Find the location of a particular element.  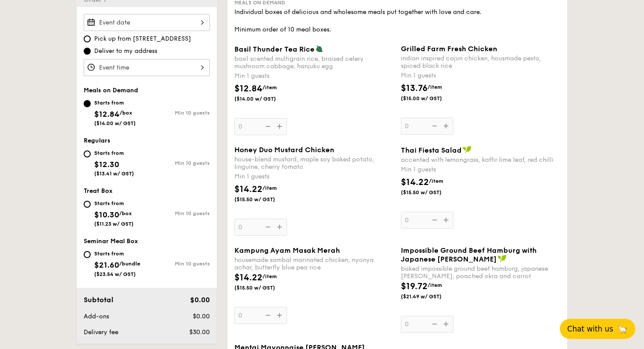

span: Delivery fee is located at coordinates (101, 332).